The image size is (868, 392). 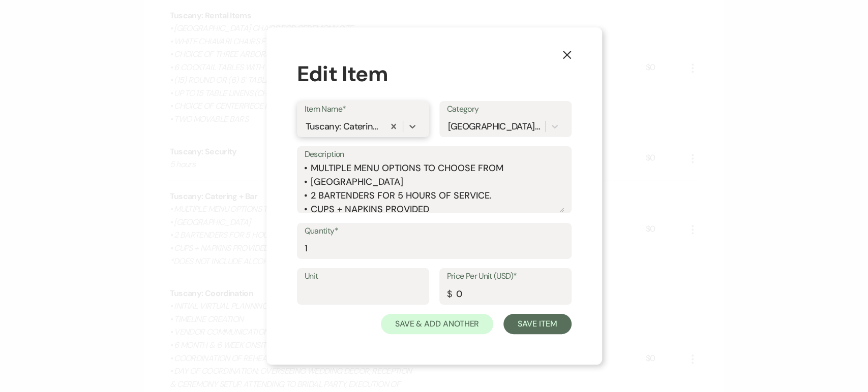 I want to click on label: Price Per Unit (USD)*, so click(x=506, y=276).